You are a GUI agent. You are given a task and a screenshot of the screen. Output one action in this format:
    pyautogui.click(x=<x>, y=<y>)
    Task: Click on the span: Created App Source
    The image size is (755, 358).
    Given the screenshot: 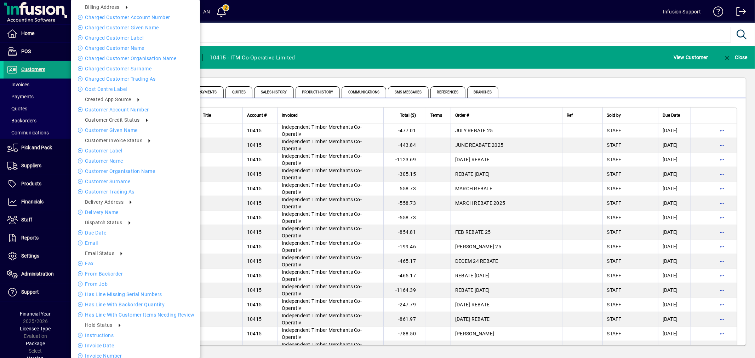 What is the action you would take?
    pyautogui.click(x=108, y=99)
    